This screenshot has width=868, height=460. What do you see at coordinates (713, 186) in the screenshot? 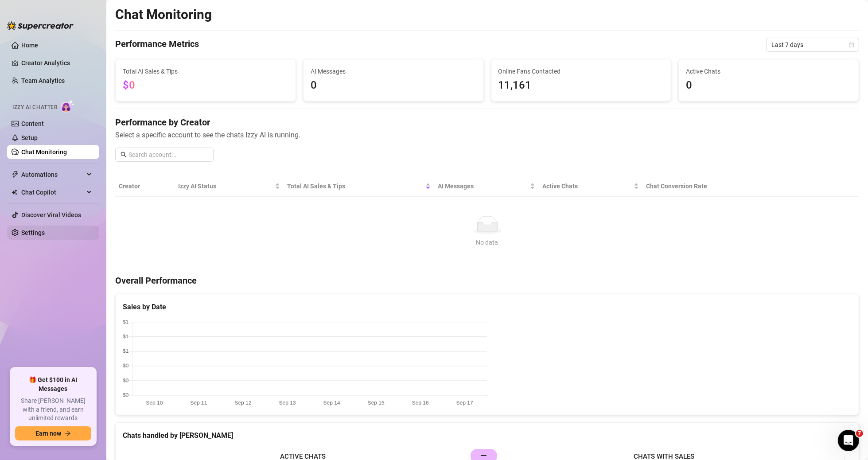
I see `th: Chat Conversion Rate` at bounding box center [713, 186].